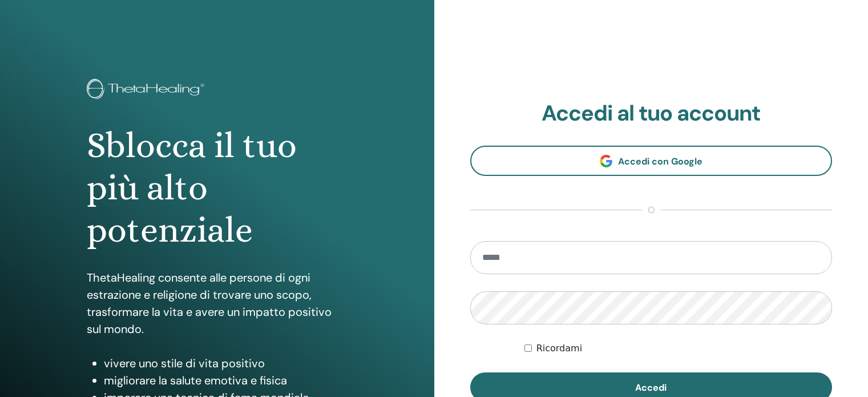 The width and height of the screenshot is (868, 397). What do you see at coordinates (226, 380) in the screenshot?
I see `li: migliorare la salute emotiva e fisica` at bounding box center [226, 380].